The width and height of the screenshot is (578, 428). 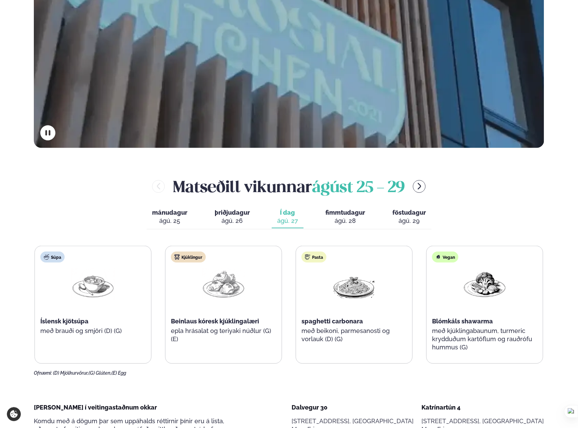 What do you see at coordinates (419, 186) in the screenshot?
I see `button: menu-btn-right` at bounding box center [419, 186].